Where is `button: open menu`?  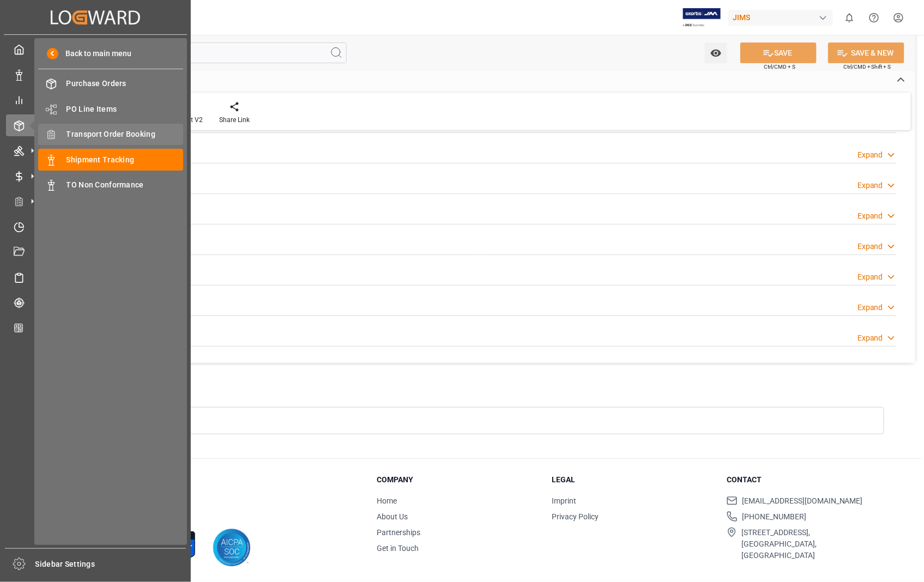 button: open menu is located at coordinates (716, 53).